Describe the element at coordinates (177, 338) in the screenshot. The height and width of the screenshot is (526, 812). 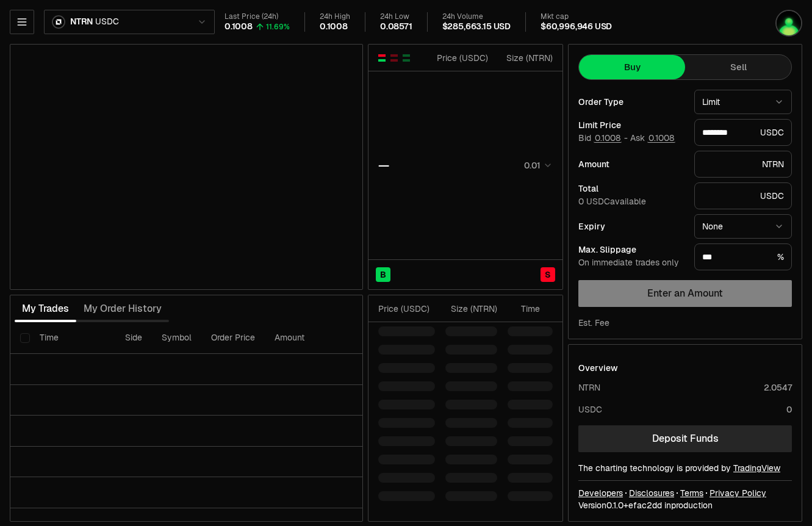
I see `th: Symbol` at that location.